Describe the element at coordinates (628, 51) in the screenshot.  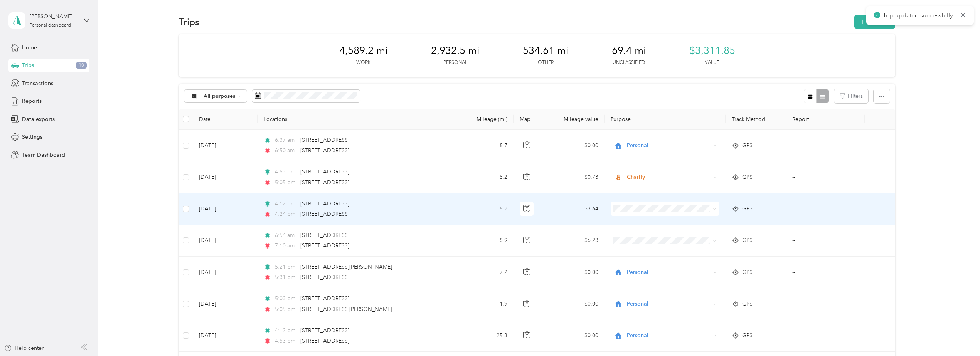
I see `span: 69.4 mi` at that location.